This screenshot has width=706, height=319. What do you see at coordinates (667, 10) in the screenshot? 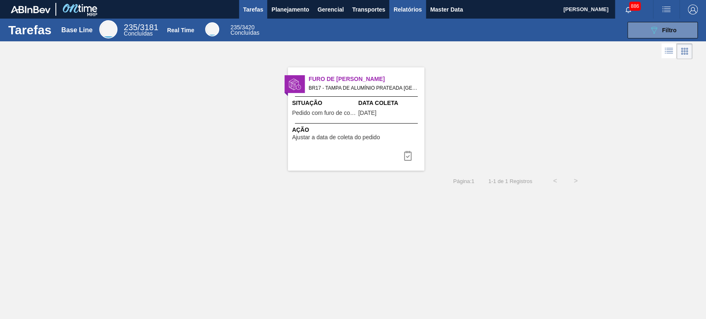
I see `img: userActions` at bounding box center [667, 10].